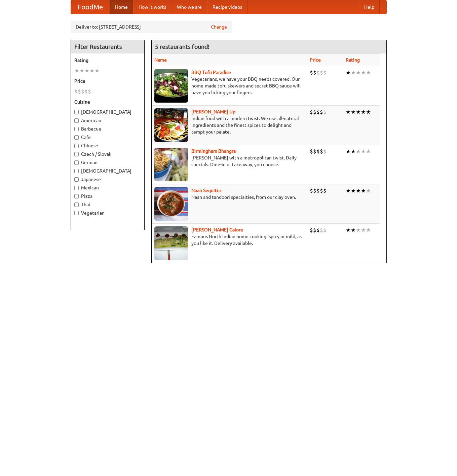  What do you see at coordinates (107, 179) in the screenshot?
I see `label: Japanese` at bounding box center [107, 179].